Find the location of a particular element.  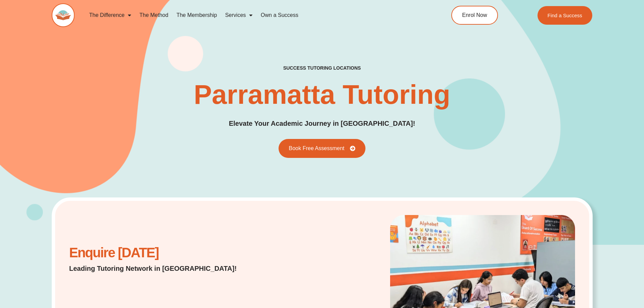

h1: Parramatta Tutoring is located at coordinates (322, 95).